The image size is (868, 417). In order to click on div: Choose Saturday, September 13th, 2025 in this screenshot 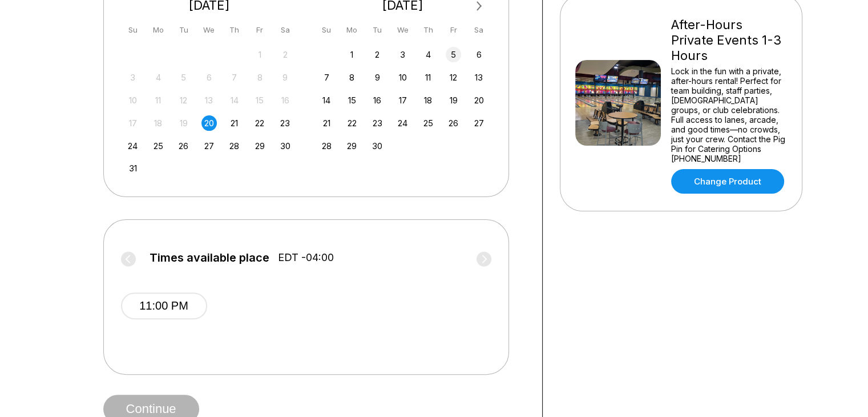, I will do `click(479, 77)`.